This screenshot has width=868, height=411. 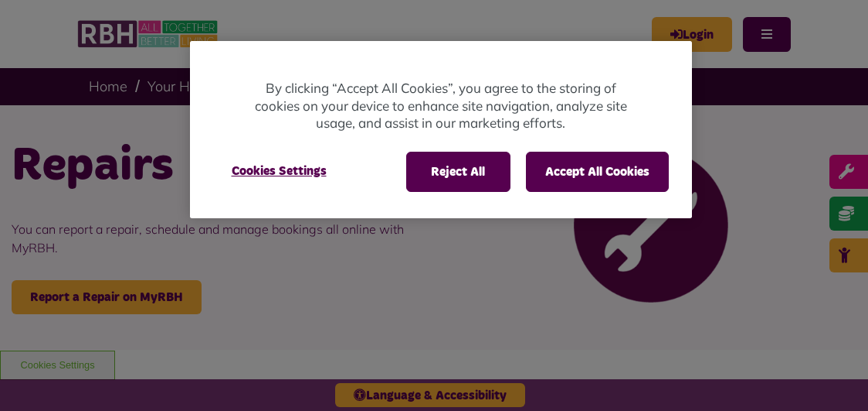 What do you see at coordinates (597, 171) in the screenshot?
I see `button: Accept All Cookies` at bounding box center [597, 171].